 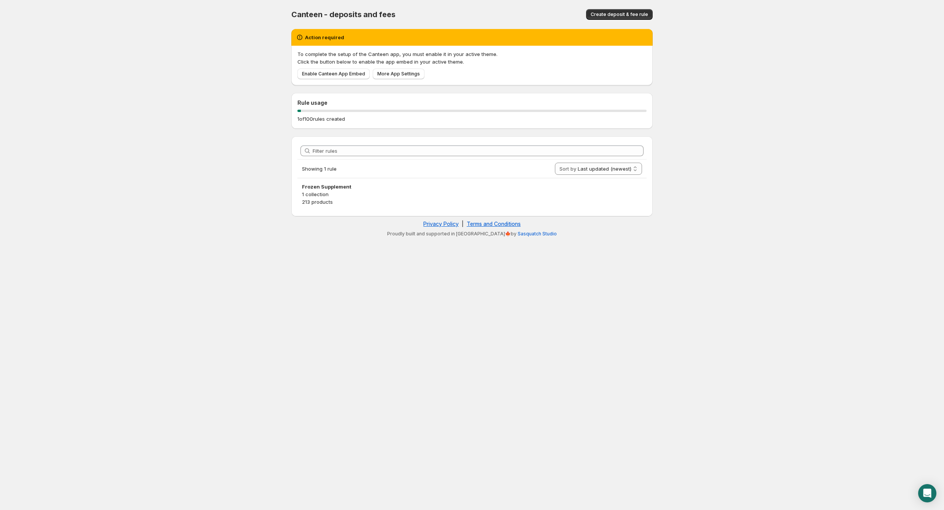 What do you see at coordinates (472, 103) in the screenshot?
I see `h2: Rule usage` at bounding box center [472, 103].